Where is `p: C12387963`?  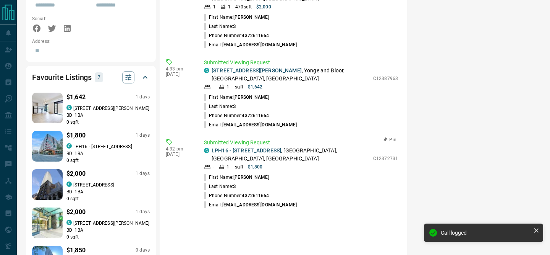
p: C12387963 is located at coordinates (386, 78).